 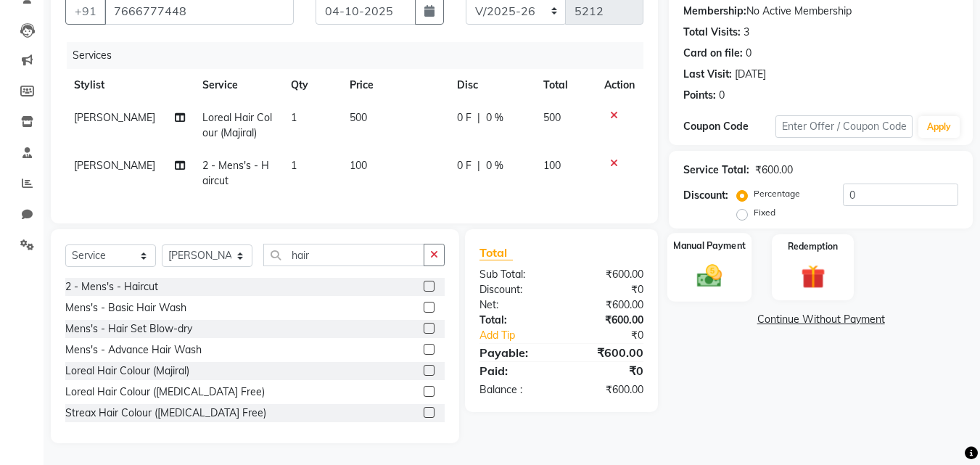 I want to click on div: Payable:, so click(x=515, y=352).